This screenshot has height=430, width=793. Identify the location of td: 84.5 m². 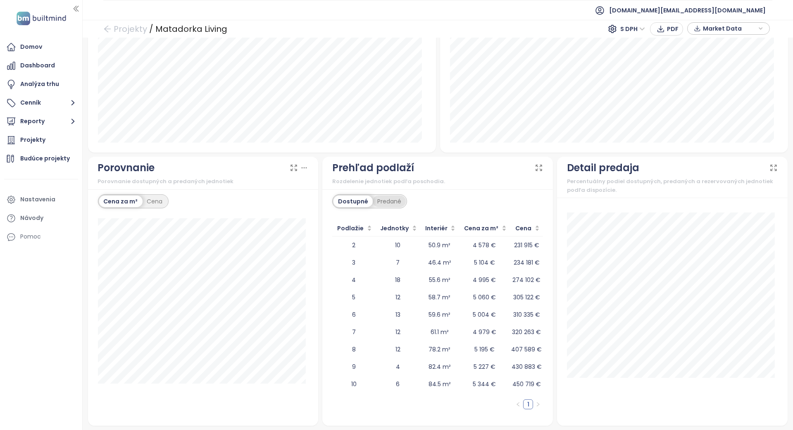
(439, 384).